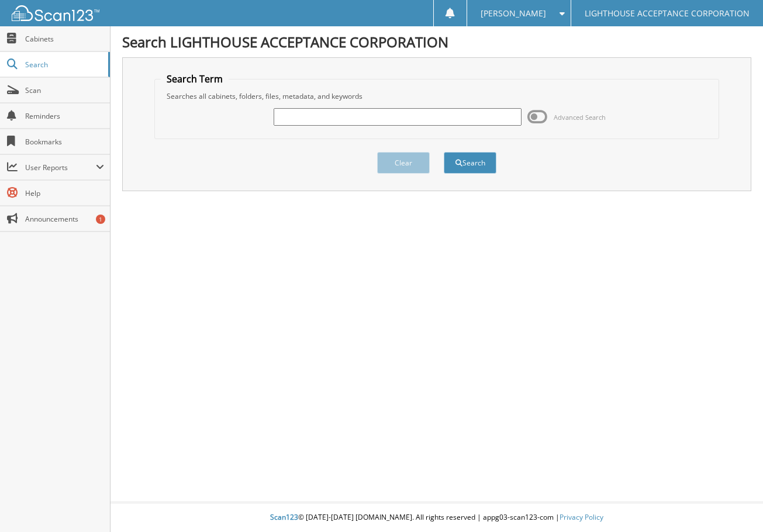 The width and height of the screenshot is (763, 532). Describe the element at coordinates (64, 65) in the screenshot. I see `span: Search` at that location.